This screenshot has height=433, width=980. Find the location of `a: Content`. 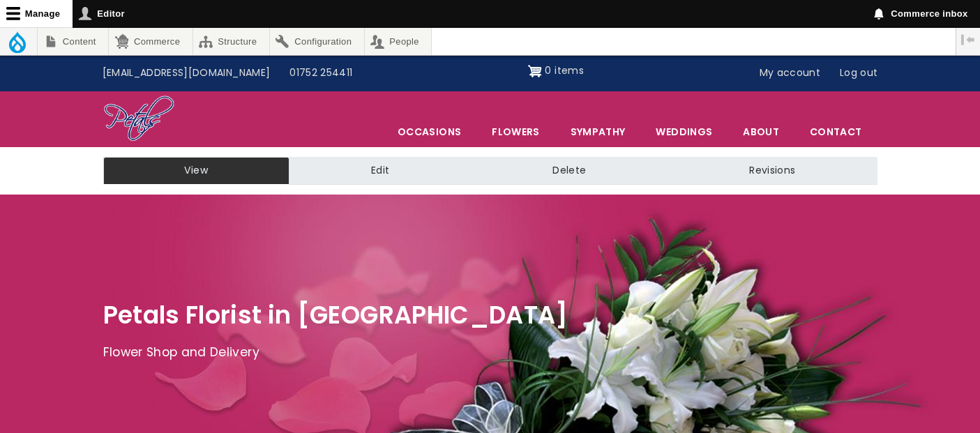

a: Content is located at coordinates (72, 41).